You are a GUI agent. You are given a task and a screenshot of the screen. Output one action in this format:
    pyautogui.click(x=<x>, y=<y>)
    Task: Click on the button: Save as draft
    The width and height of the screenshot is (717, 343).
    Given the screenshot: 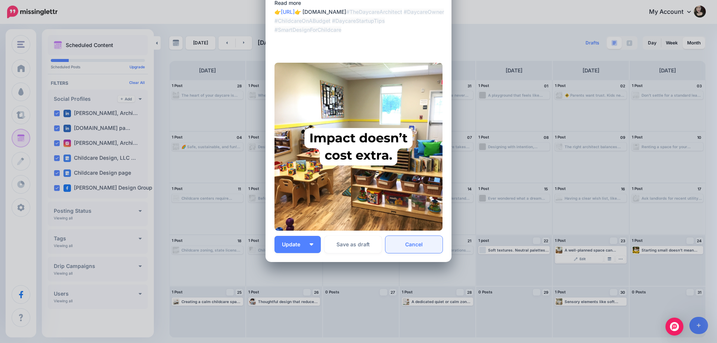 What is the action you would take?
    pyautogui.click(x=353, y=245)
    